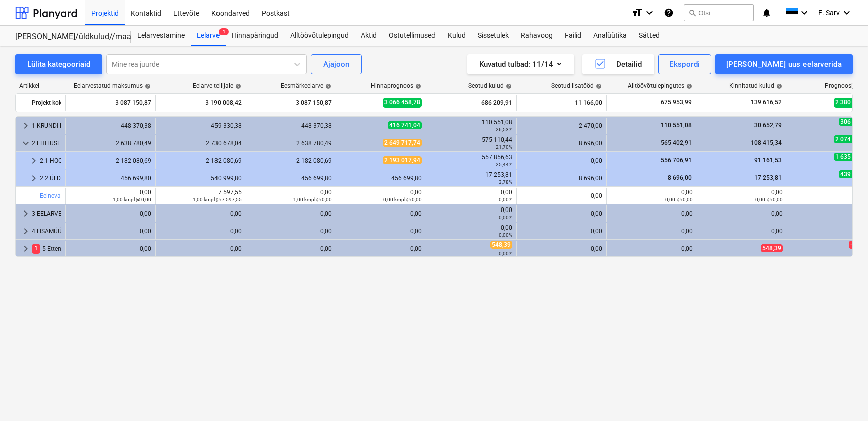 This screenshot has width=868, height=421. What do you see at coordinates (772, 249) in the screenshot?
I see `span: 548,39` at bounding box center [772, 249].